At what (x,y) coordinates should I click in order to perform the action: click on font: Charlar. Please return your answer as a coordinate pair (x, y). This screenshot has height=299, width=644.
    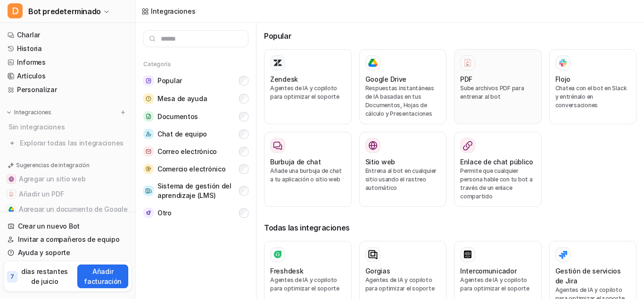
    Looking at the image, I should click on (29, 34).